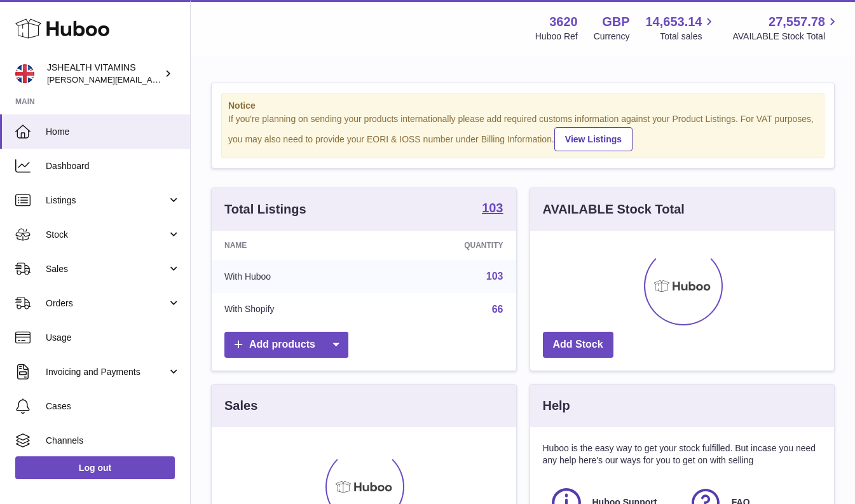  Describe the element at coordinates (673, 22) in the screenshot. I see `span: 14,653.14` at that location.